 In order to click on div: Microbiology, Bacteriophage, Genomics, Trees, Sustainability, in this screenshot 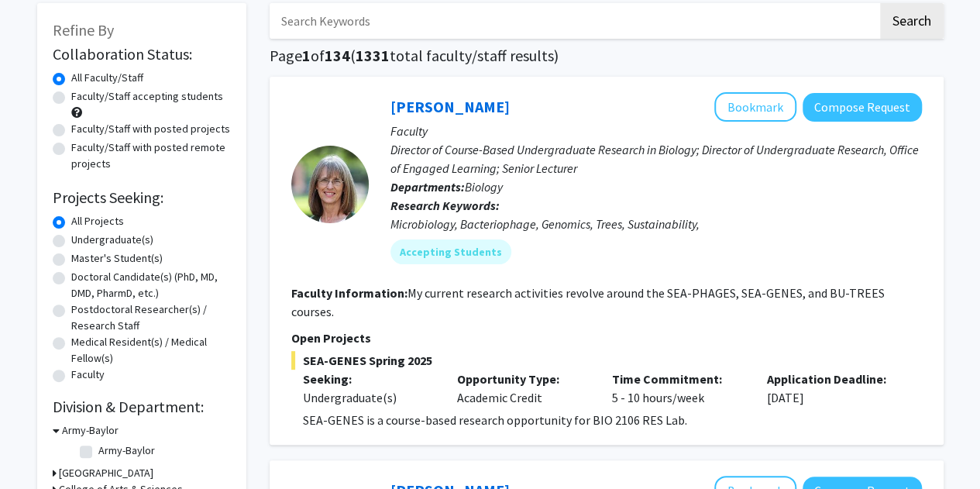, I will do `click(656, 224)`.